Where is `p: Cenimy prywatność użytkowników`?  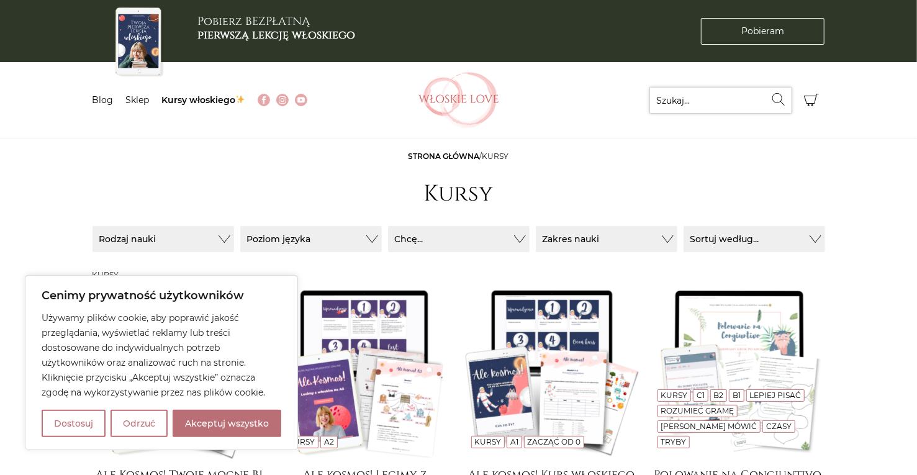
p: Cenimy prywatność użytkowników is located at coordinates (161, 295).